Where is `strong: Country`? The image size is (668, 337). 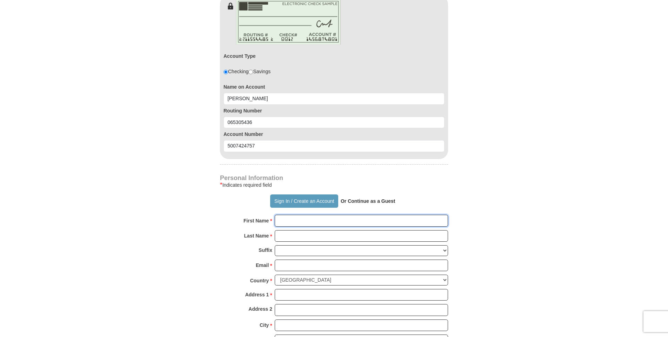
strong: Country is located at coordinates (260, 281).